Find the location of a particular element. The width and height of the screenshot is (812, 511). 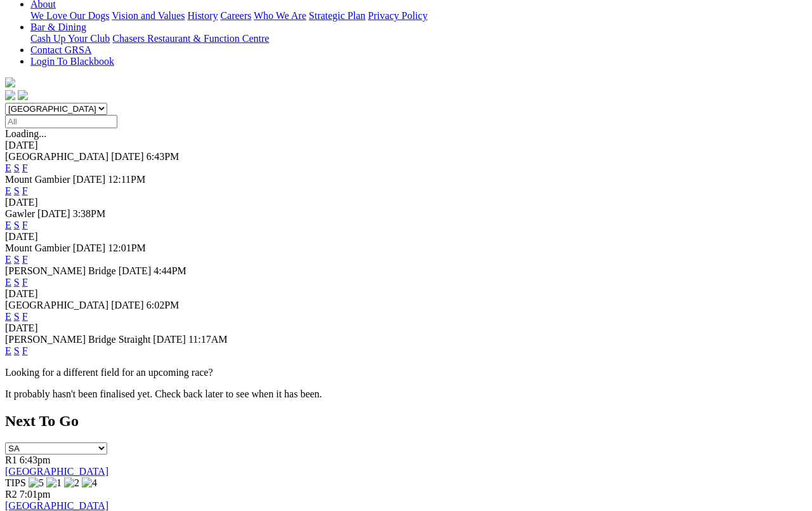

div: About is located at coordinates (419, 16).